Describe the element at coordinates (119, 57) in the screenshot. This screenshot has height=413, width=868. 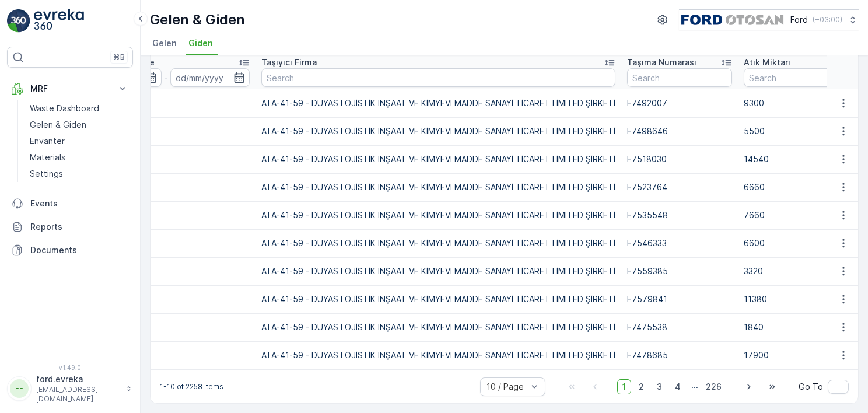
I see `p: ⌘B` at that location.